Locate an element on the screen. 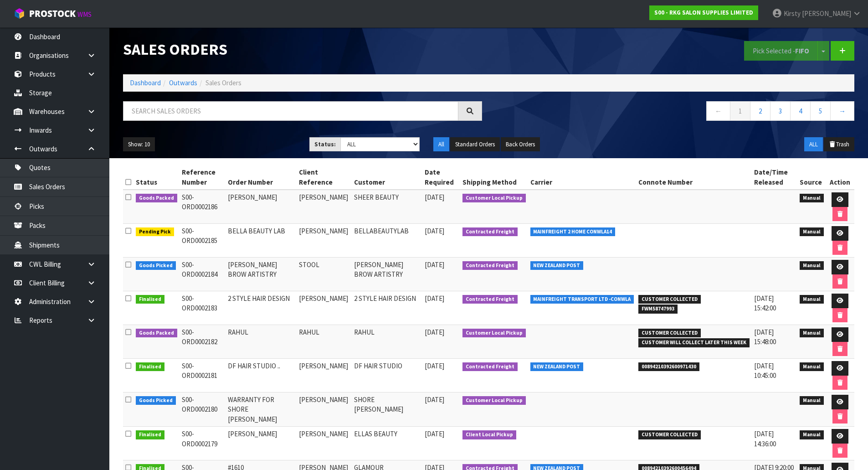 Image resolution: width=868 pixels, height=470 pixels. h1: Sales Orders is located at coordinates (303, 49).